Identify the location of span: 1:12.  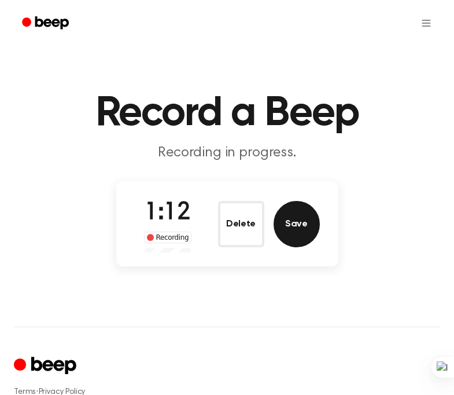
(168, 213).